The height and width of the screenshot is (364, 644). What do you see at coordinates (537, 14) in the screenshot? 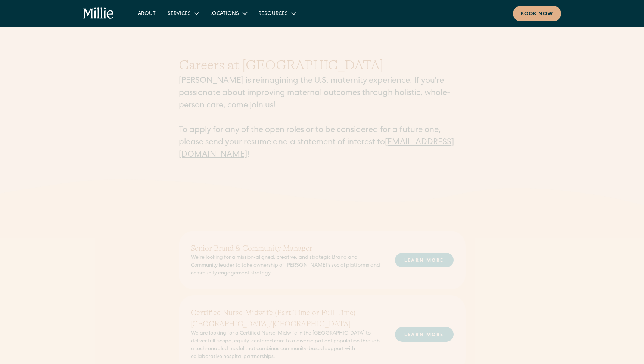
I see `a: Book now` at bounding box center [537, 14].